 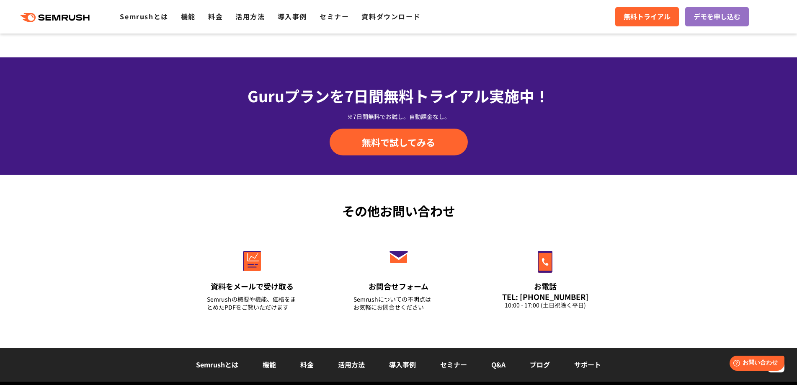 What do you see at coordinates (399, 211) in the screenshot?
I see `div: その他お問い合わせ` at bounding box center [399, 211].